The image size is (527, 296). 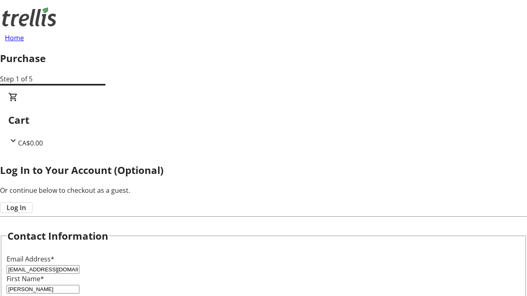 What do you see at coordinates (58, 236) in the screenshot?
I see `h2: Contact Information` at bounding box center [58, 236].